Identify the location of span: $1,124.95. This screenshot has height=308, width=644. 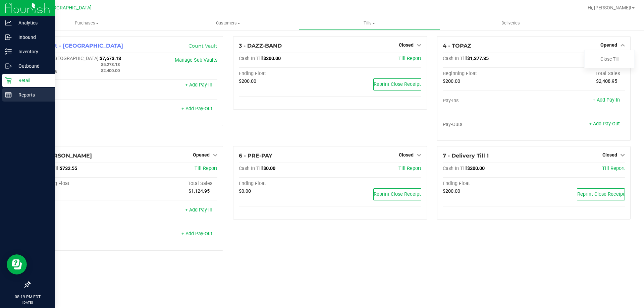
(199, 191).